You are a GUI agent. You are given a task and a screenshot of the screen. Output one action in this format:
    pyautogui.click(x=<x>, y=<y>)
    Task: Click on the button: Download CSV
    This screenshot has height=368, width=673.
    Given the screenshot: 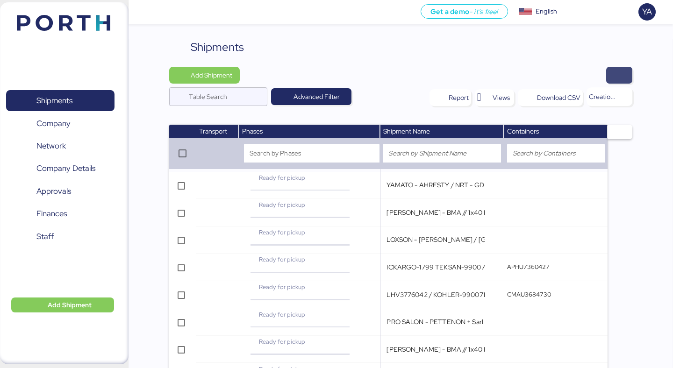 What is the action you would take?
    pyautogui.click(x=550, y=98)
    